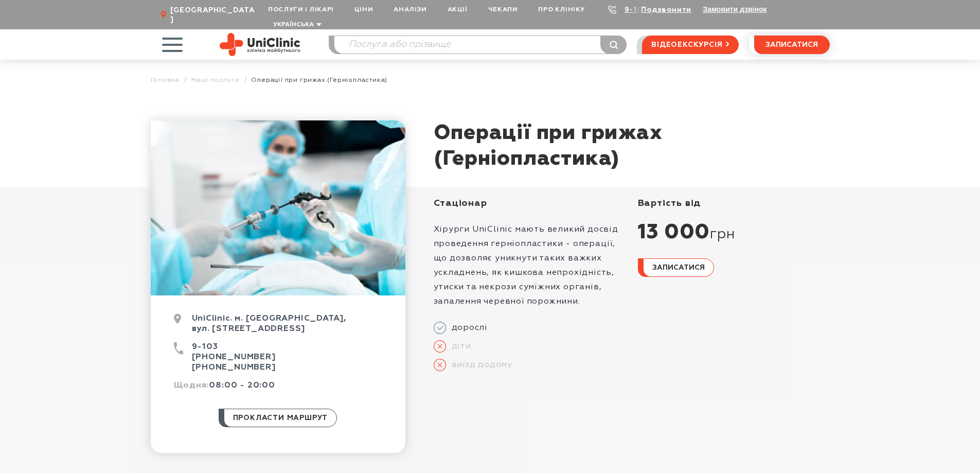 The height and width of the screenshot is (473, 980). What do you see at coordinates (293, 24) in the screenshot?
I see `span: Українська` at bounding box center [293, 24].